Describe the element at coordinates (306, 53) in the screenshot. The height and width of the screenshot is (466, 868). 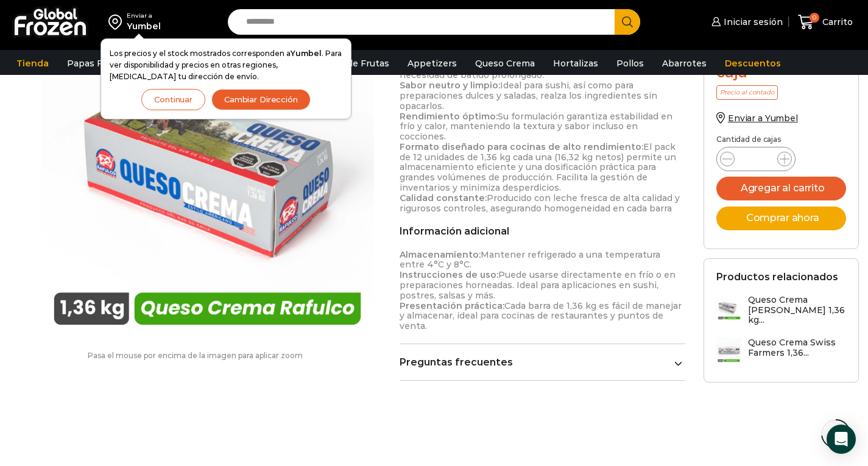
I see `strong: Yumbel` at that location.